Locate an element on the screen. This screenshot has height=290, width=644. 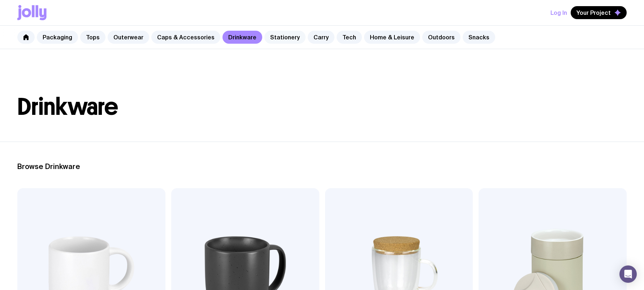
div: Open Intercom Messenger is located at coordinates (628, 274).